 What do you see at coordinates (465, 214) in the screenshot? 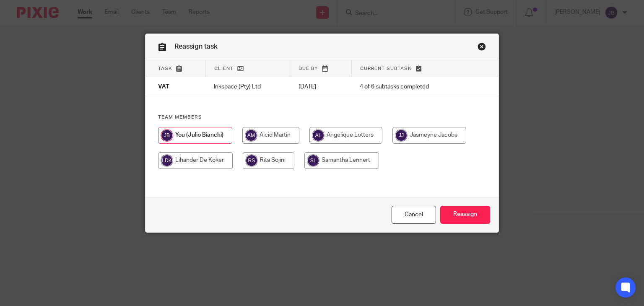
I see `input: Reassign` at bounding box center [465, 214].